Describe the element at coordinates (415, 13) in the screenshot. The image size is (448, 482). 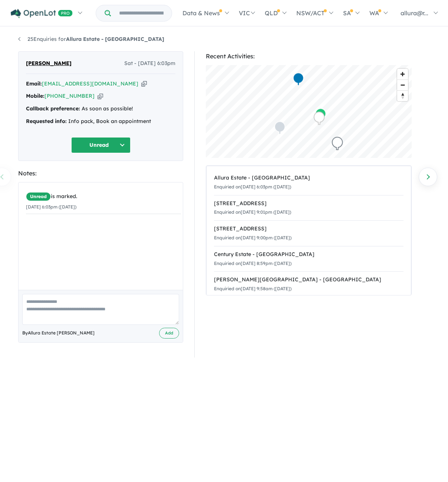
I see `span: allura@r...` at that location.